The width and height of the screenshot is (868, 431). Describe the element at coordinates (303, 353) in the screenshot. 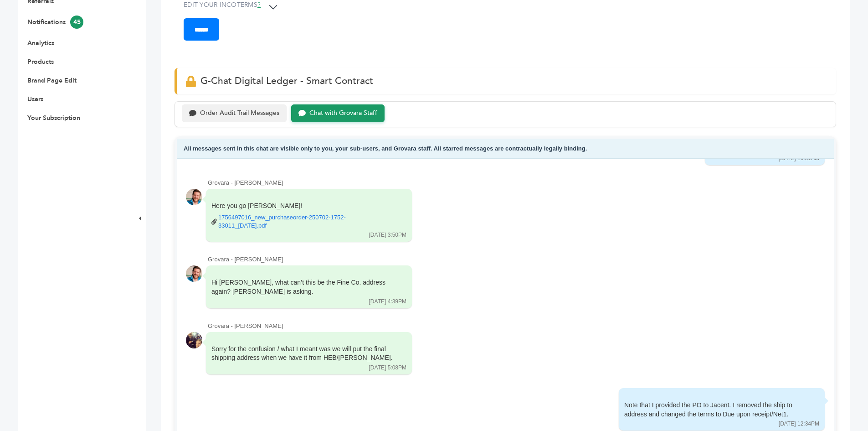

I see `div: Sorry for the confusion / what I meant was we will put the final shipping address when we have it...` at that location.